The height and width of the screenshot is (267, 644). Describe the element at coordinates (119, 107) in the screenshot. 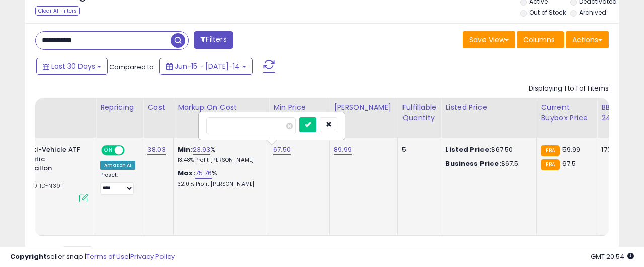

I see `div: Repricing` at that location.